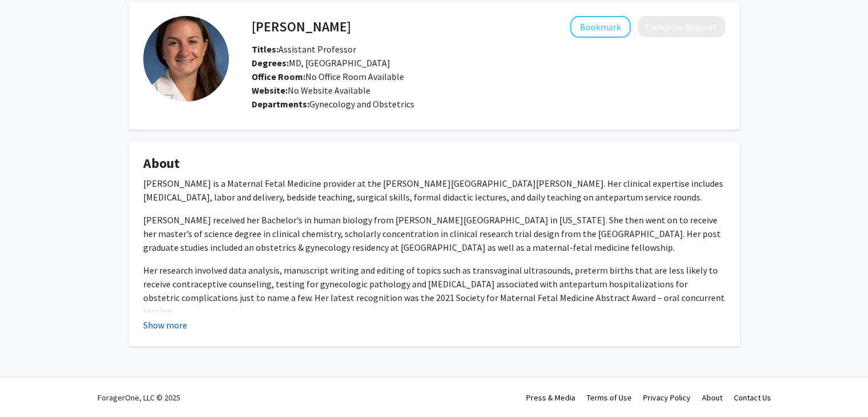  I want to click on b: Departments:, so click(280, 104).